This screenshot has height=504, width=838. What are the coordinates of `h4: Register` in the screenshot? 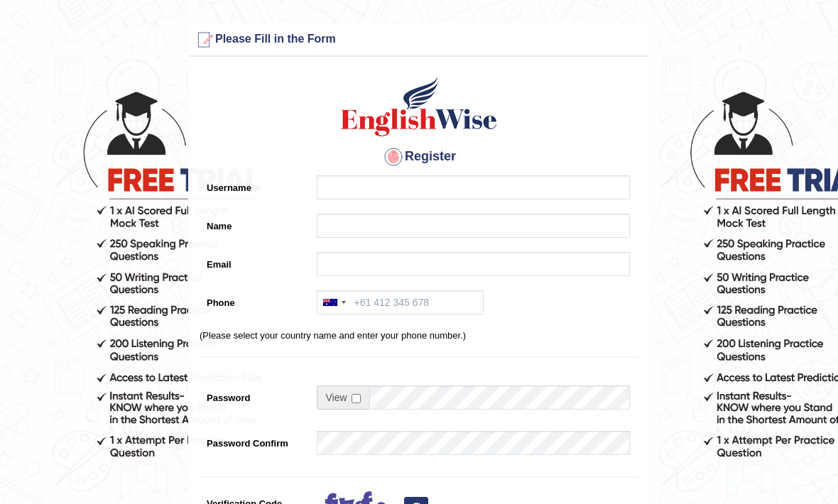 It's located at (419, 157).